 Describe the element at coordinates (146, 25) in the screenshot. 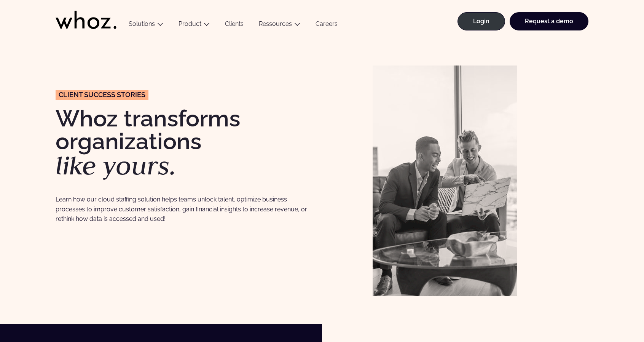

I see `button: Solutions` at that location.